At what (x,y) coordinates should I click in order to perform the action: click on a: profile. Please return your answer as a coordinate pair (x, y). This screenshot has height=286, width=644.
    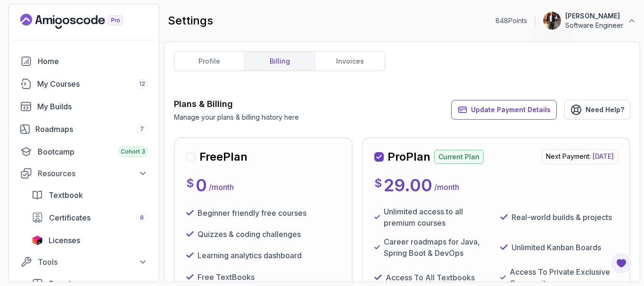
    Looking at the image, I should click on (209, 61).